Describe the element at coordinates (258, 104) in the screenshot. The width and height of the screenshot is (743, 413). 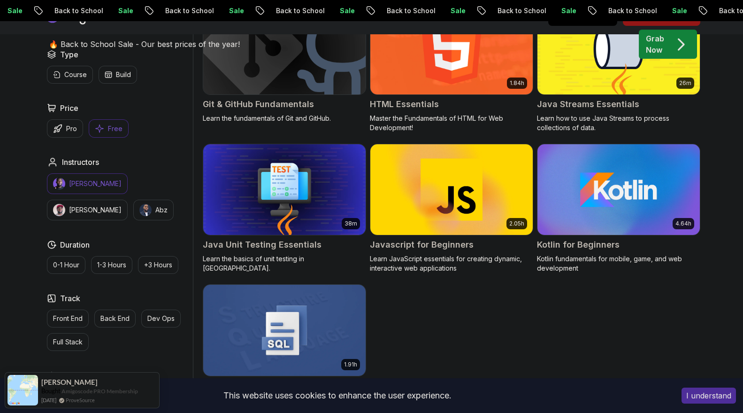
I see `h2: Git & GitHub Fundamentals` at that location.